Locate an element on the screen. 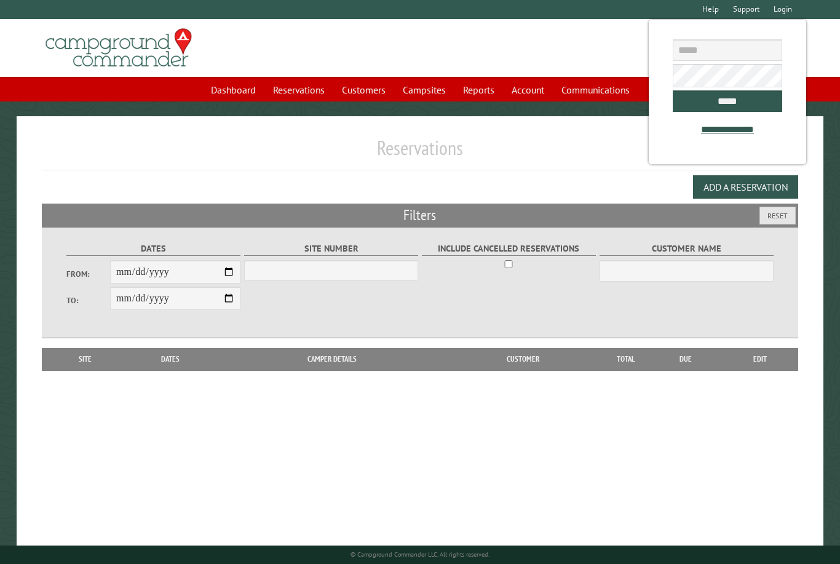  label: To: is located at coordinates (88, 300).